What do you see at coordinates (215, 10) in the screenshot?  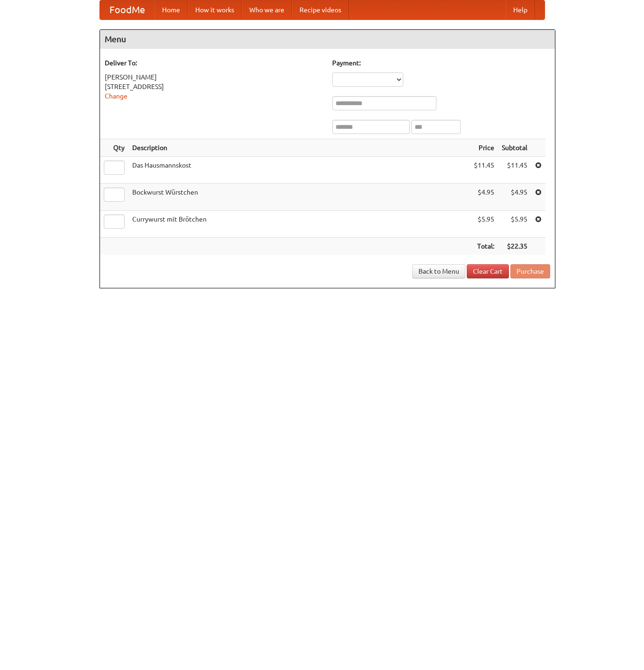 I see `a: How it works` at bounding box center [215, 10].